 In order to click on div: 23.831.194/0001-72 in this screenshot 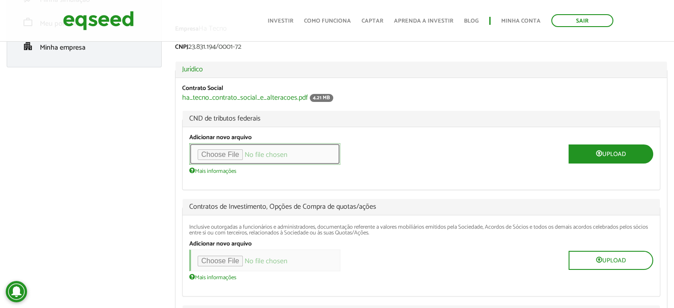, I will do `click(421, 48)`.